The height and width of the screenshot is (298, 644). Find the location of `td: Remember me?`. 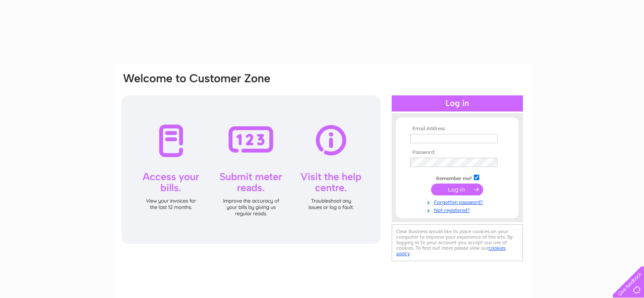

td: Remember me? is located at coordinates (457, 178).